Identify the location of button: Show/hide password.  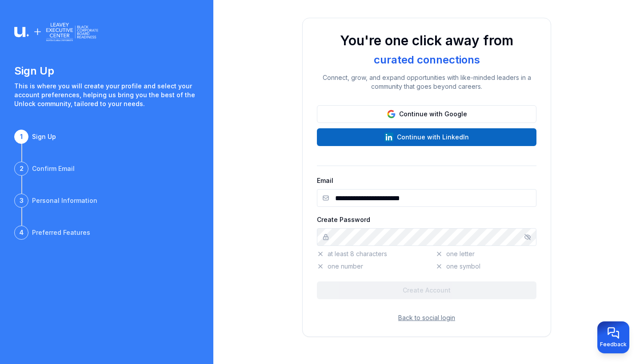
(528, 237).